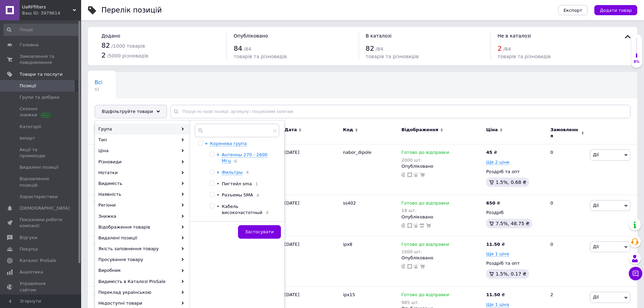 This screenshot has width=644, height=308. Describe the element at coordinates (515, 213) in the screenshot. I see `div: Роздріб` at that location.